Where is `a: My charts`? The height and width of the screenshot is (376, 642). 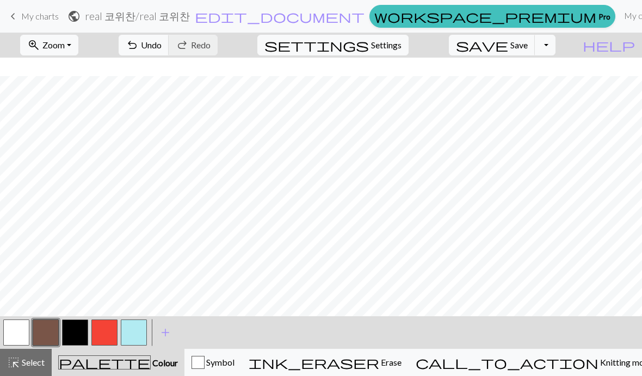
a: My charts is located at coordinates (33, 16).